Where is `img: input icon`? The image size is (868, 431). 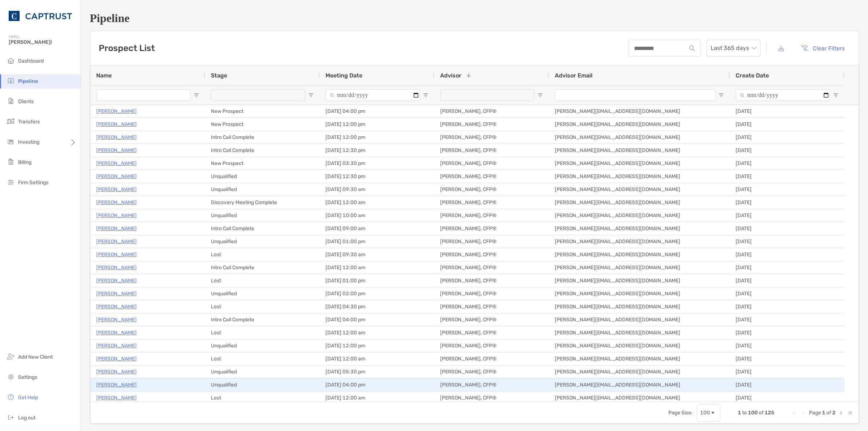
img: input icon is located at coordinates (692, 48).